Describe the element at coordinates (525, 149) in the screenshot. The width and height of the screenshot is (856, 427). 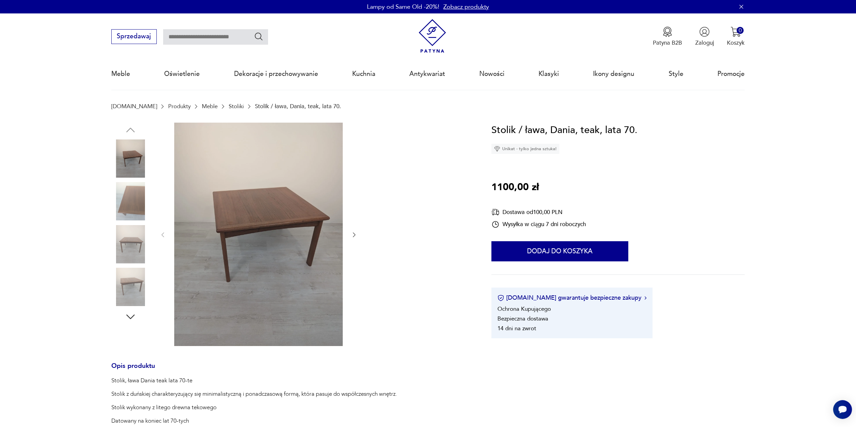
I see `div: Unikat - tylko jedna sztuka!` at that location.